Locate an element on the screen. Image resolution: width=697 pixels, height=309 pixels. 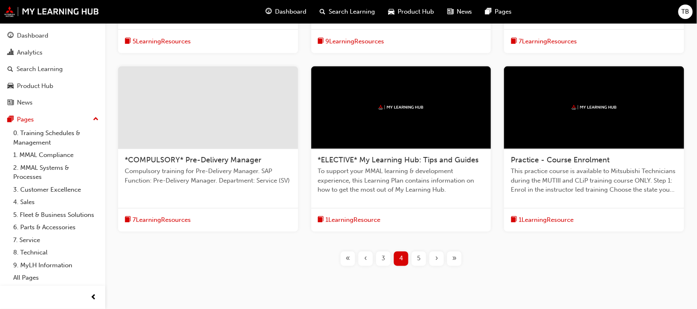
span: Search Learning is located at coordinates (352, 12).